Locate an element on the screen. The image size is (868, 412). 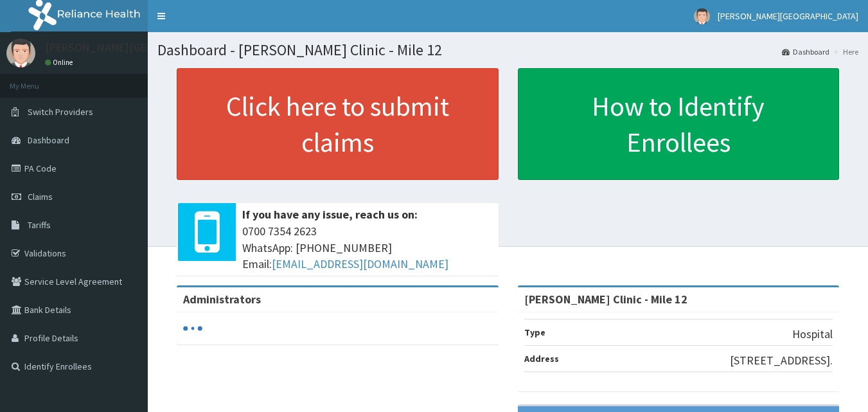
span: Switch Providers is located at coordinates (61, 112).